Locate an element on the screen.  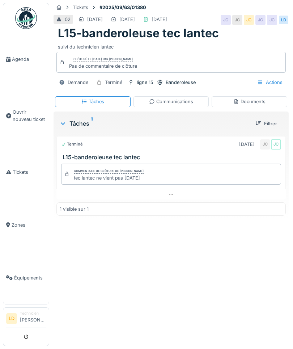
div: Demande is located at coordinates (78, 82).